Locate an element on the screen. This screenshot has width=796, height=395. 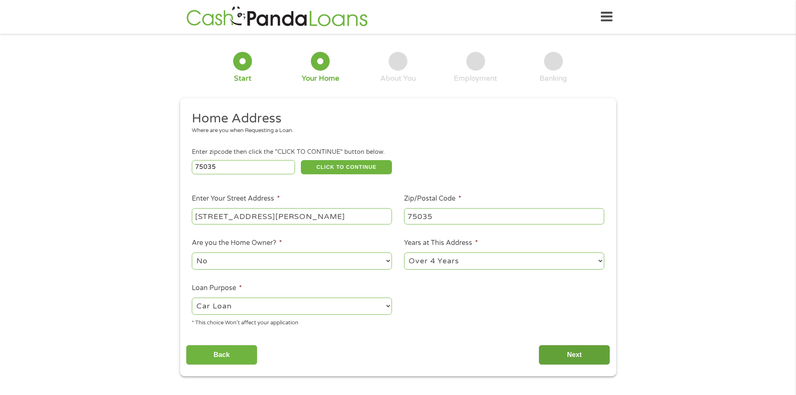
h2: Home Address is located at coordinates (395, 119).